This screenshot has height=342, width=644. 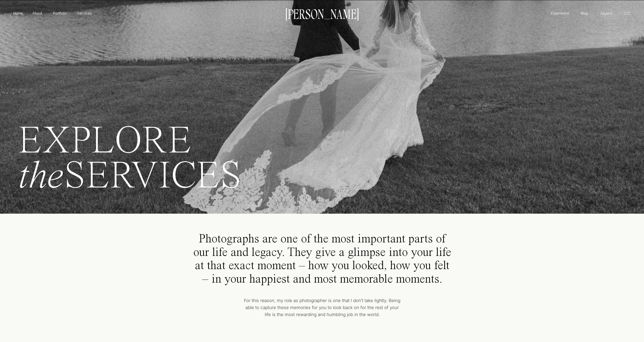 I want to click on p: Portfolio, so click(x=60, y=13).